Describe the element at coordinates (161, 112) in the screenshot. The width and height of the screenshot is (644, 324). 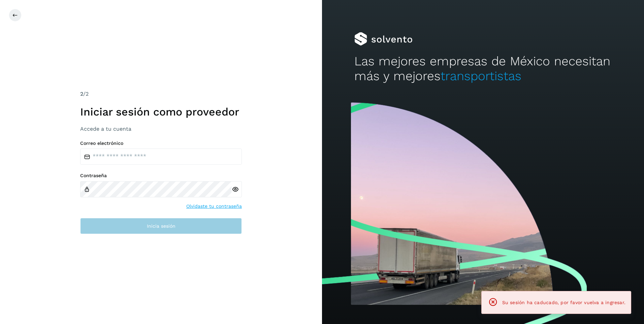
I see `h1: Iniciar sesión como proveedor` at that location.